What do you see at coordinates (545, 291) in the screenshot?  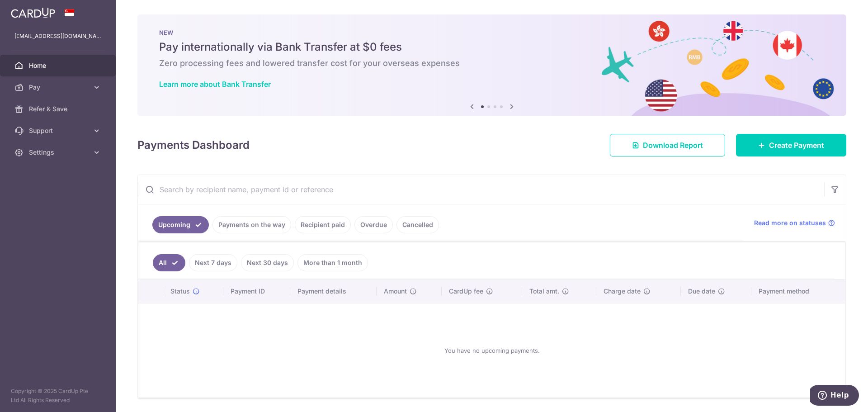 I see `span: Total amt.` at bounding box center [545, 291].